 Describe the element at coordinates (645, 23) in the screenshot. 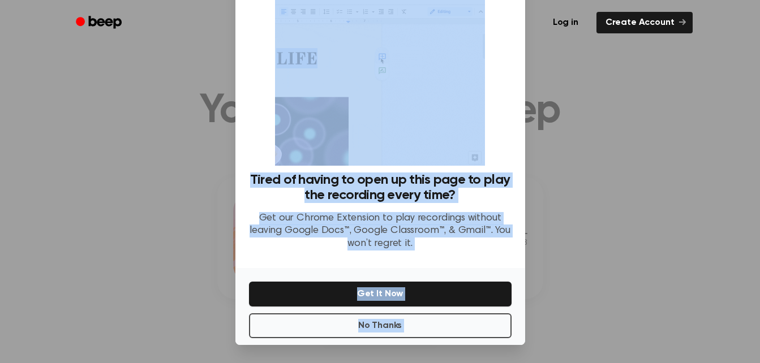

I see `a: Create Account` at that location.